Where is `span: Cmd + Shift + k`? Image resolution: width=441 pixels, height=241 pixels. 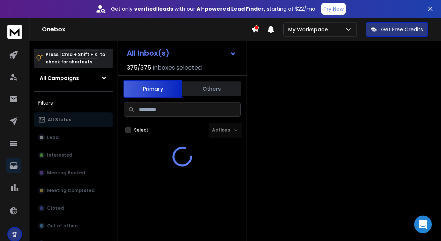
span: Cmd + Shift + k is located at coordinates (79, 54).